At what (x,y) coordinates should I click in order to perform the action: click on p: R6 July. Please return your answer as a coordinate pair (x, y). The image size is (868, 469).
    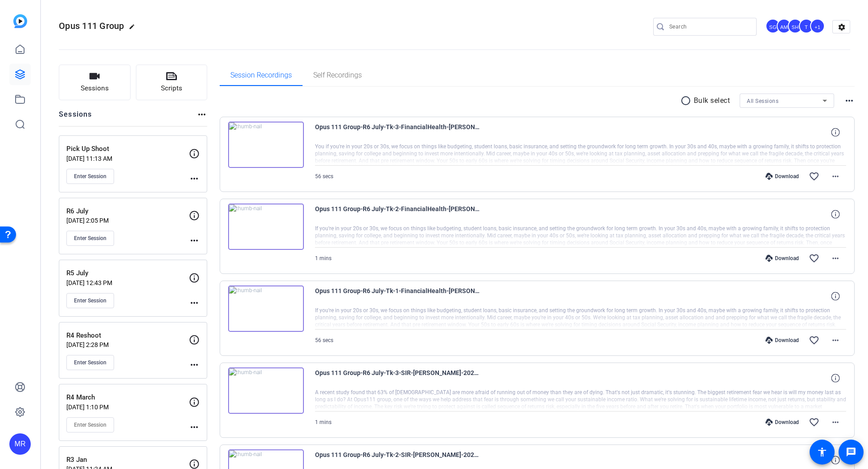
    Looking at the image, I should click on (127, 211).